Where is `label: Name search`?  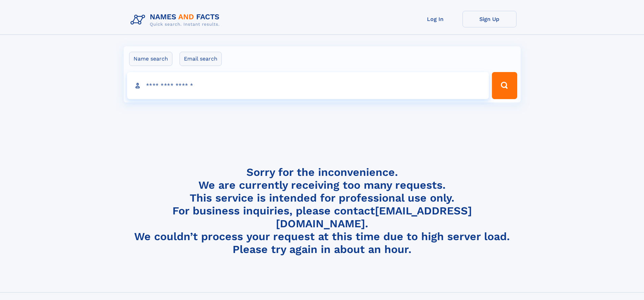 label: Name search is located at coordinates (151, 59).